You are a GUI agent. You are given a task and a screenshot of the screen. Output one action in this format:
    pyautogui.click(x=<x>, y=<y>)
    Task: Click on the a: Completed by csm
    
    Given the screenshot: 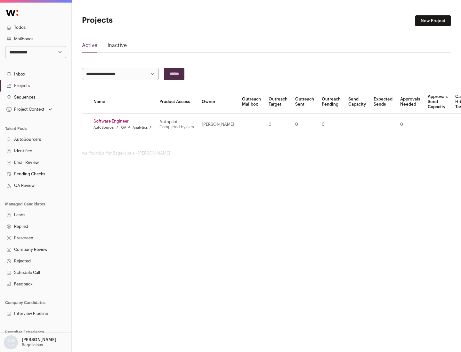 What is the action you would take?
    pyautogui.click(x=177, y=127)
    